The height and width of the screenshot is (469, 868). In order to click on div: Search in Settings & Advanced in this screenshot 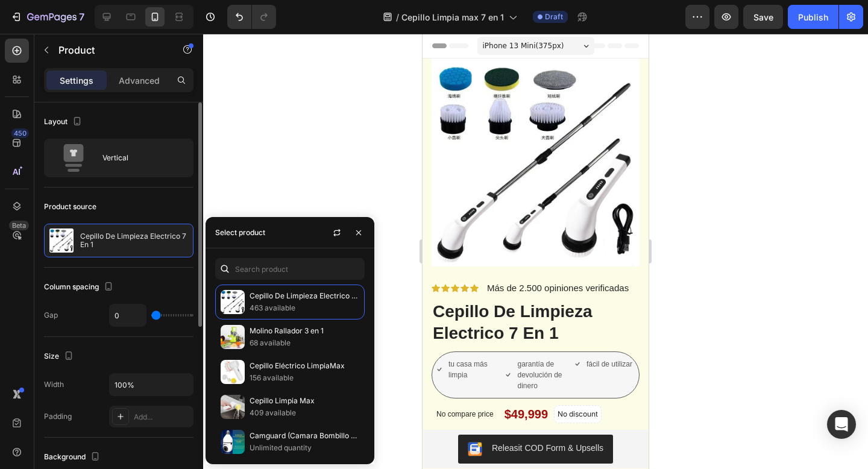, I will do `click(290, 269)`.